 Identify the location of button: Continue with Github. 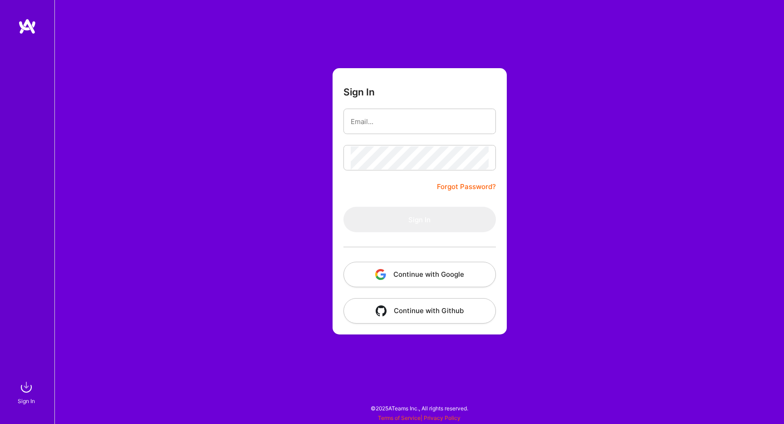
(420, 311).